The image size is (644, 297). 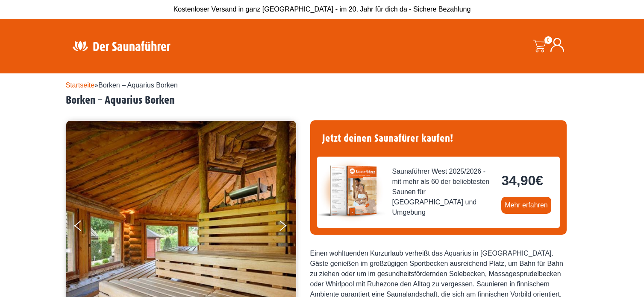 I want to click on button: Previous, so click(x=85, y=228).